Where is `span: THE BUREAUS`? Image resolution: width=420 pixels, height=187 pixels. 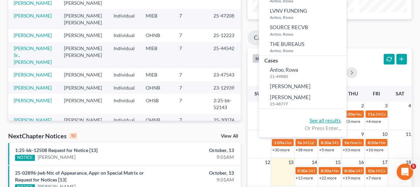 span: THE BUREAUS is located at coordinates (287, 44).